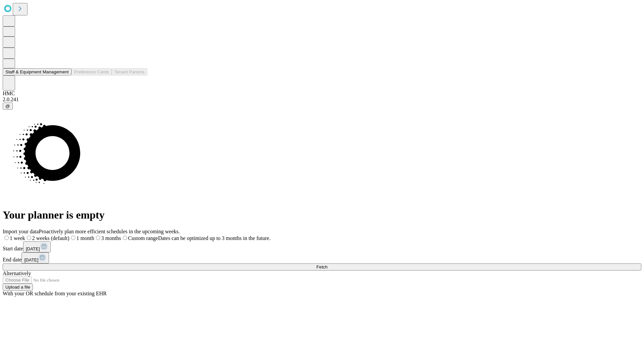 The image size is (644, 362). What do you see at coordinates (322, 258) in the screenshot?
I see `div: End date` at bounding box center [322, 258].